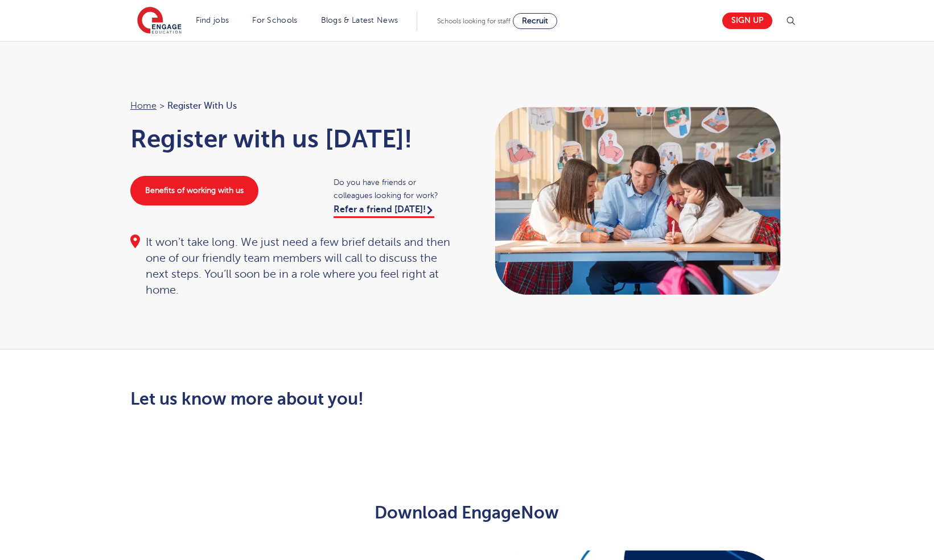  I want to click on a: For Schools, so click(274, 20).